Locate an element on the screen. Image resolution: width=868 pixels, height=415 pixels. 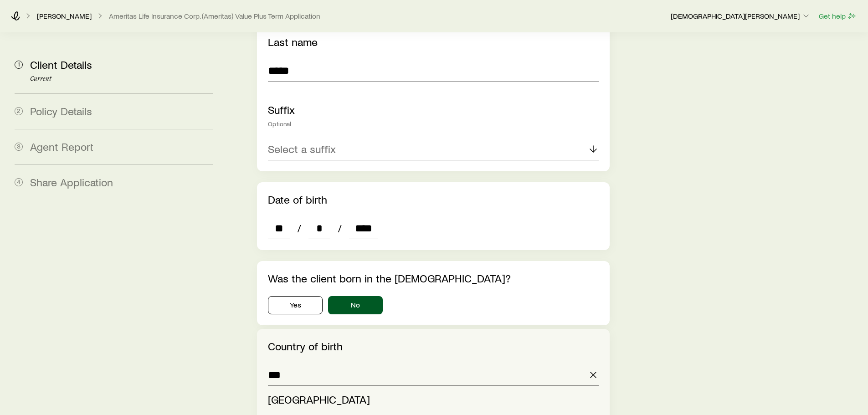
span: 2 is located at coordinates (19, 111).